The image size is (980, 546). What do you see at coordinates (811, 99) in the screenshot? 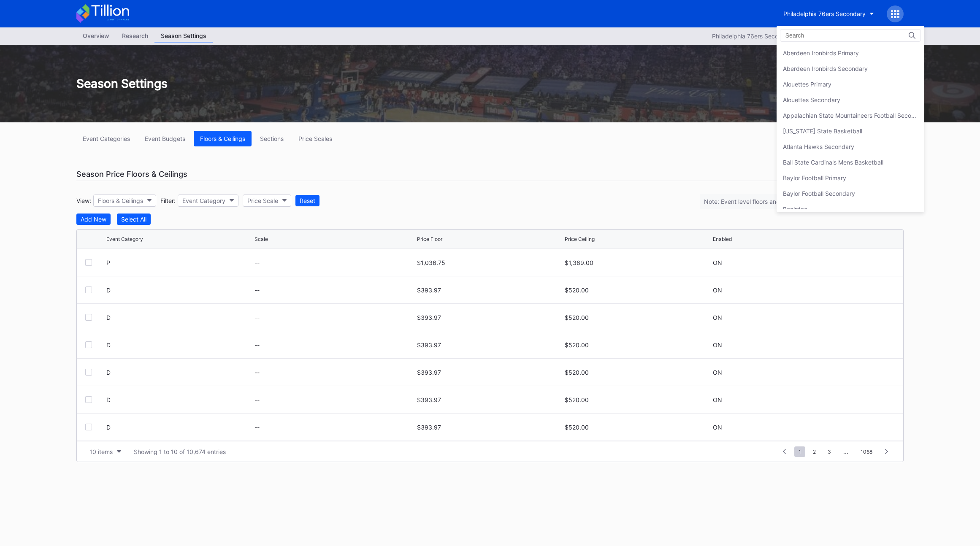
I see `div: Alouettes Secondary` at bounding box center [811, 99].